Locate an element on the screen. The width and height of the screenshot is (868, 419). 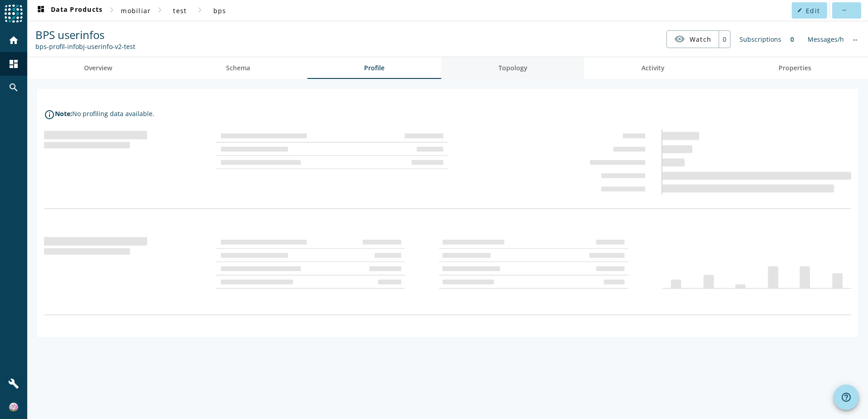
div: Subscriptions is located at coordinates (760, 39).